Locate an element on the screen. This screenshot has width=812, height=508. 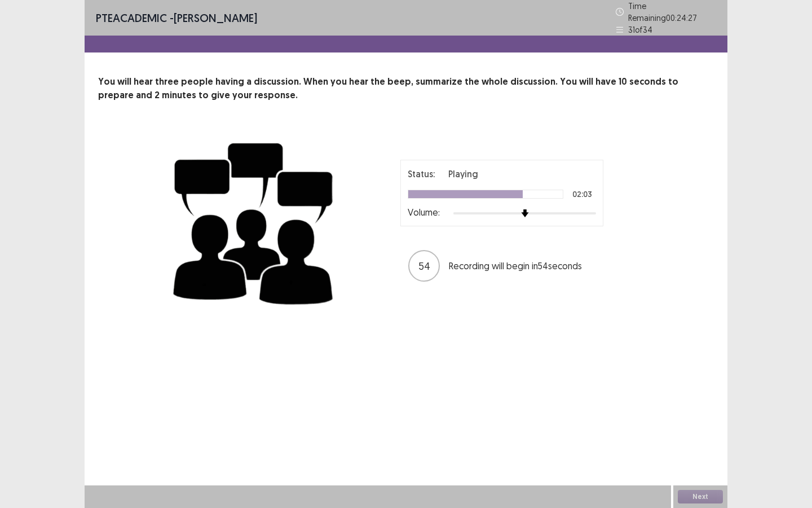
img: arrow-thumb is located at coordinates (525, 214).